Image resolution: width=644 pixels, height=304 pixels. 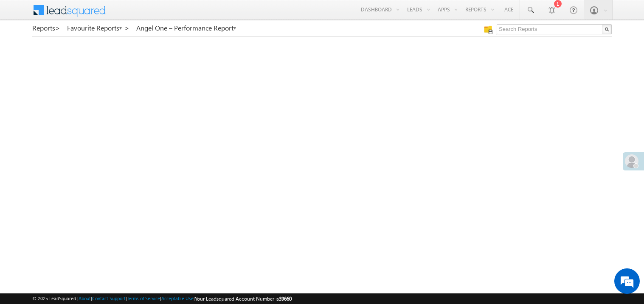 I want to click on input: Search Reports, so click(x=554, y=29).